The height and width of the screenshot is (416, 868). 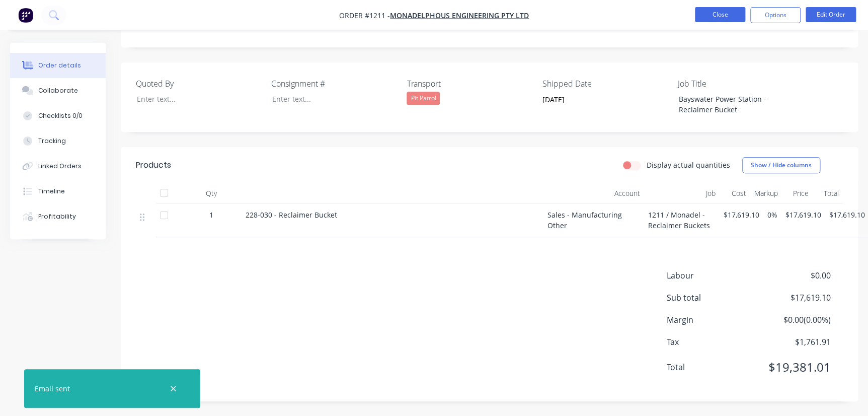 I want to click on span: Margin, so click(x=711, y=320).